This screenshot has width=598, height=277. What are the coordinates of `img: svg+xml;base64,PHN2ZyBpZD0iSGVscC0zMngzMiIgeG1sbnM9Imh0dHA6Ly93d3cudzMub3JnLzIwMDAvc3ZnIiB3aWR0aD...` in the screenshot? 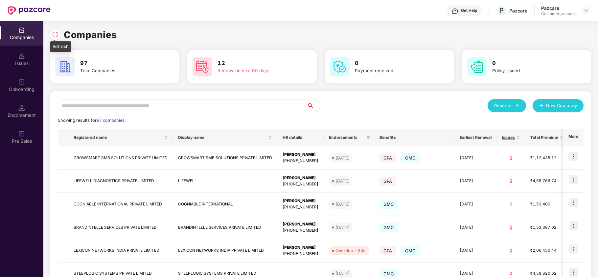 It's located at (455, 11).